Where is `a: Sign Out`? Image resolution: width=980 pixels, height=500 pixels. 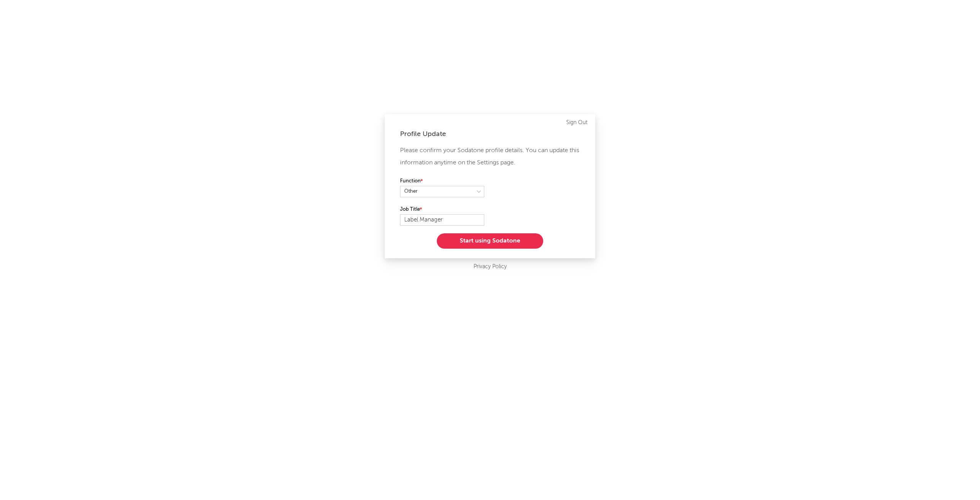
a: Sign Out is located at coordinates (577, 123).